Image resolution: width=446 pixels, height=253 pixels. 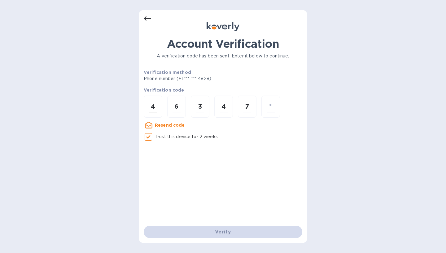 I want to click on h1: Account Verification, so click(x=223, y=44).